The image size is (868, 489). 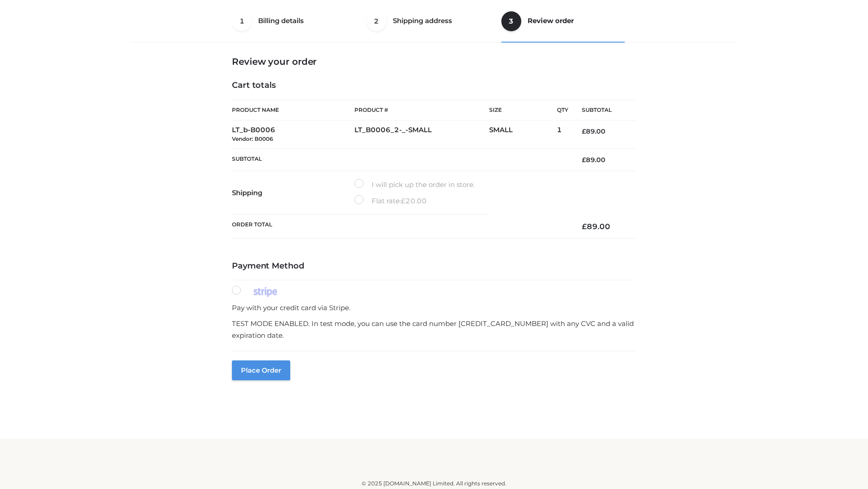 I want to click on th: Size, so click(x=521, y=110).